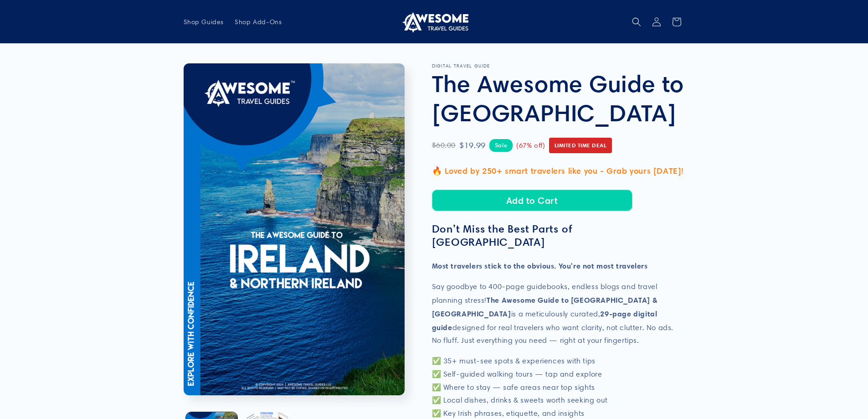 The height and width of the screenshot is (419, 868). Describe the element at coordinates (558, 66) in the screenshot. I see `p: DIGITAL TRAVEL GUIDE` at that location.